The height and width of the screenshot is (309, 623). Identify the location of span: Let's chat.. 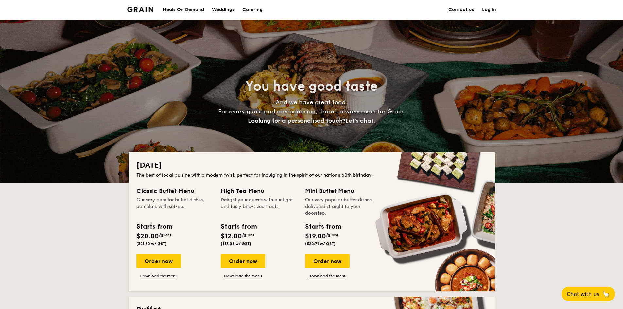
(360, 121).